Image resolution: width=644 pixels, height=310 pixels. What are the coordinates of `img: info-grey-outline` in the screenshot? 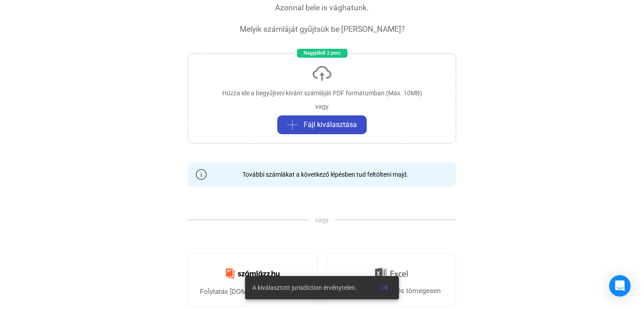 It's located at (201, 175).